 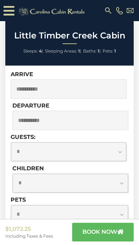 I want to click on label: Children, so click(x=28, y=168).